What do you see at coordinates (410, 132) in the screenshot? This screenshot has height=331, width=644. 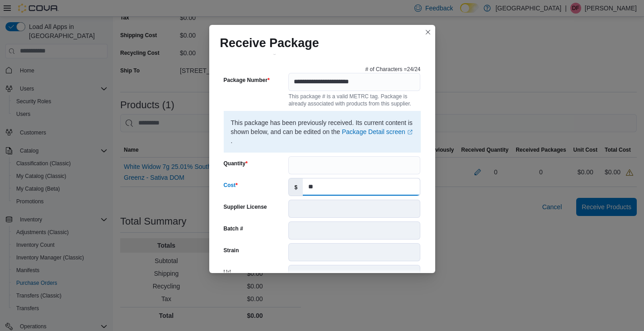 I see `svg: External link` at bounding box center [410, 132].